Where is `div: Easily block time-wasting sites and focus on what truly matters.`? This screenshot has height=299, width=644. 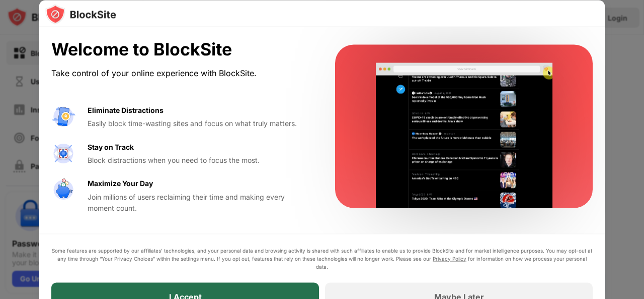 div: Easily block time-wasting sites and focus on what truly matters. is located at coordinates (199, 124).